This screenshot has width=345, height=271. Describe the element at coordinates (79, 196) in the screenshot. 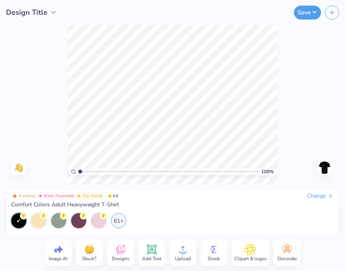

I see `img: Top Rated sort` at that location.